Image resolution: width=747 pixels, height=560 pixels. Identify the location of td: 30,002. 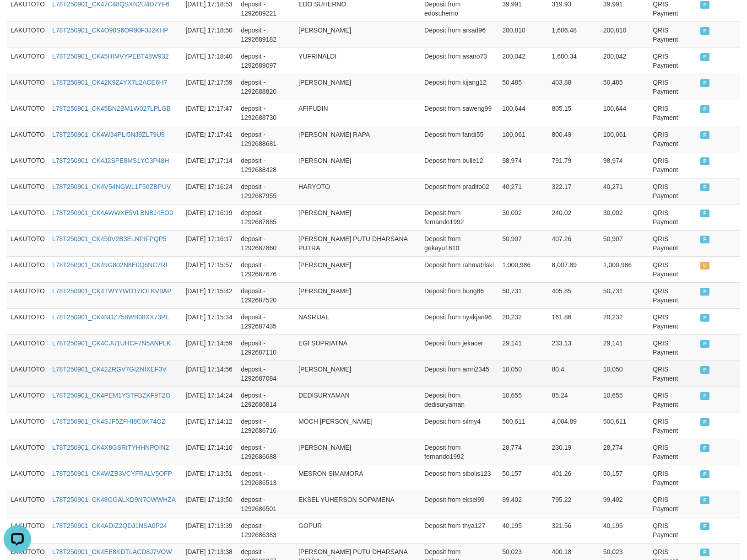
(523, 217).